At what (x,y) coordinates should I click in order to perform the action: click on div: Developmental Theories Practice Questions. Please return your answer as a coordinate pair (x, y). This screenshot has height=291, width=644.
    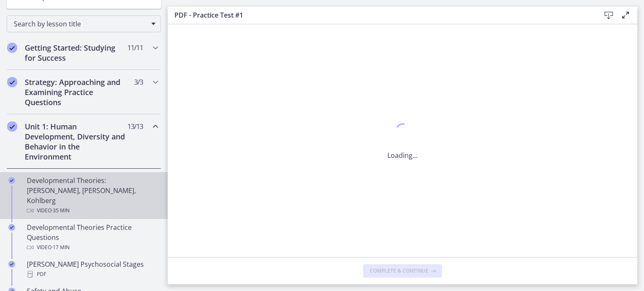
    Looking at the image, I should click on (92, 237).